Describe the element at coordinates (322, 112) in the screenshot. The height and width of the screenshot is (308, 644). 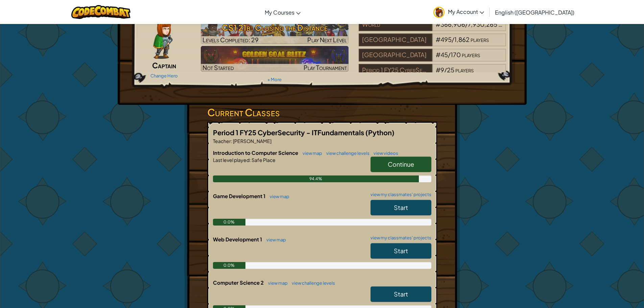
I see `h3: Current Classes` at that location.